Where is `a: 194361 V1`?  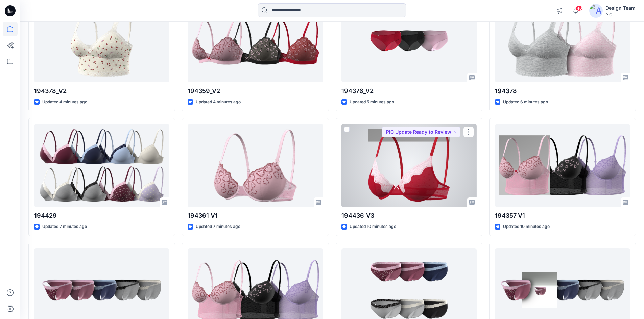 a: 194361 V1 is located at coordinates (255, 166).